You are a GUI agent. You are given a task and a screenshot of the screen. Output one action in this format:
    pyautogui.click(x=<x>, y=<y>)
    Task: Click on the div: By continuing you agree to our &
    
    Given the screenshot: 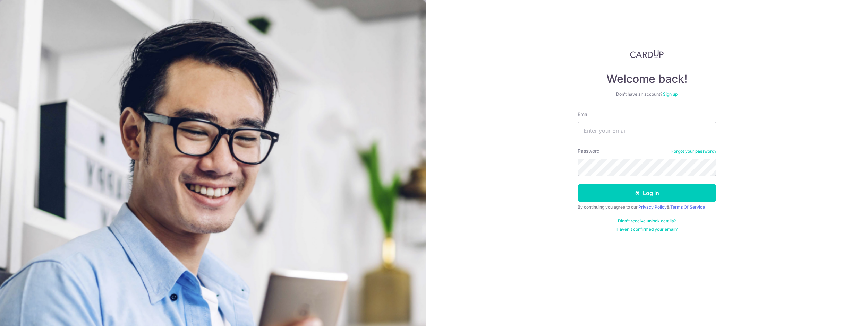 What is the action you would take?
    pyautogui.click(x=647, y=207)
    